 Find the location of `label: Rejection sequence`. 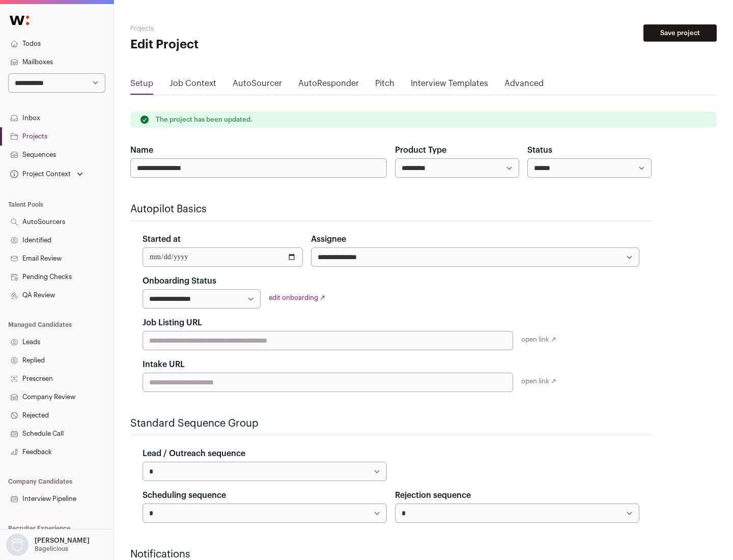

label: Rejection sequence is located at coordinates (433, 495).